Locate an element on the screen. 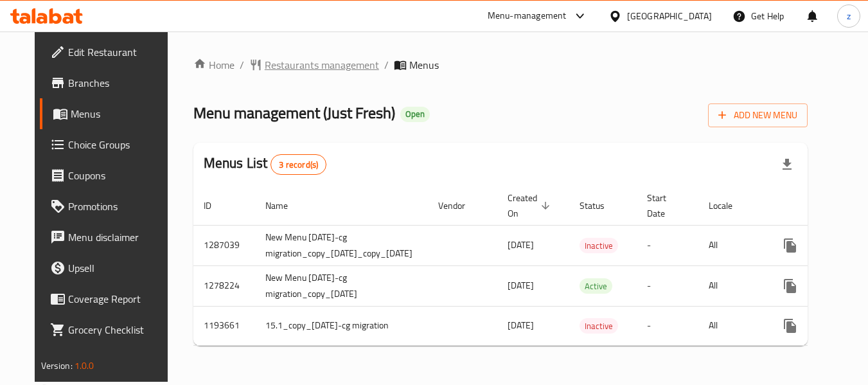 Image resolution: width=868 pixels, height=385 pixels. a: Promotions is located at coordinates (110, 206).